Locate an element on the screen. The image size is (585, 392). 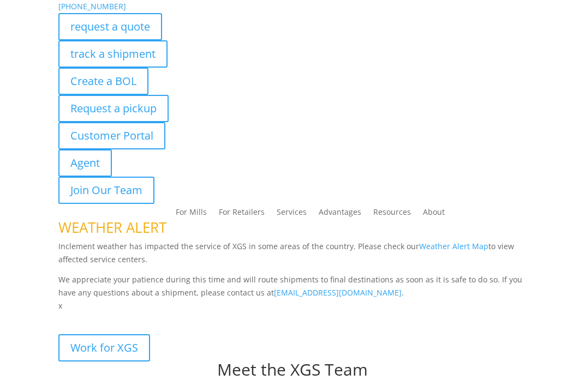
a: request a quote is located at coordinates (111, 26).